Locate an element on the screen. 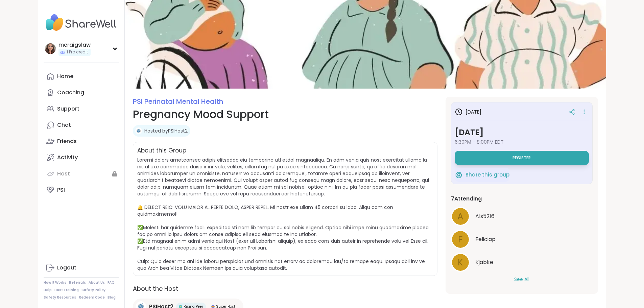 The width and height of the screenshot is (644, 308). div: Home is located at coordinates (65, 76).